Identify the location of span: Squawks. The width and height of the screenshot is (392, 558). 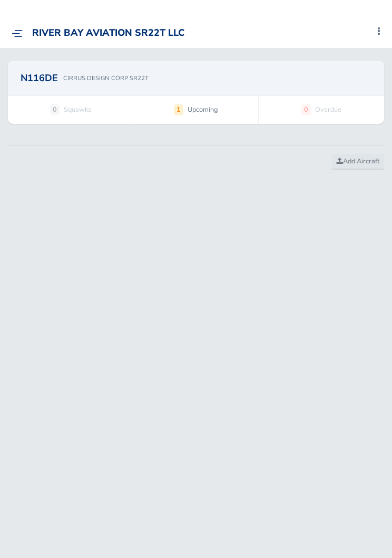
(77, 110).